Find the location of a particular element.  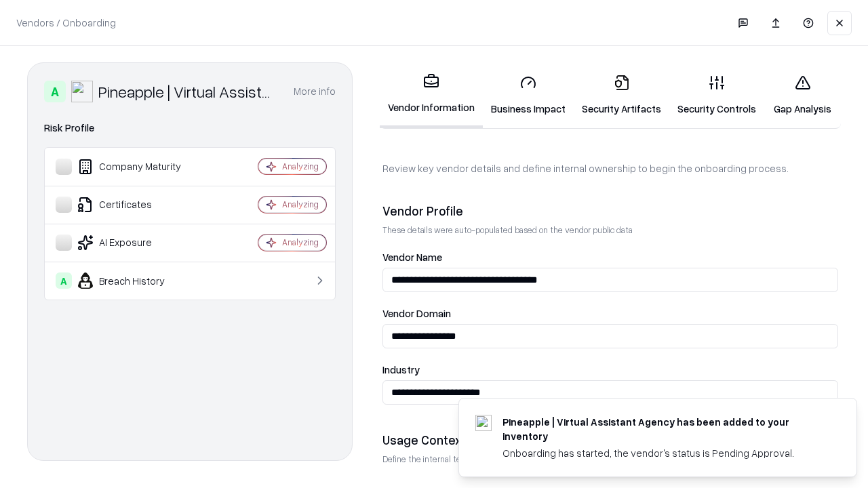

div: Certificates is located at coordinates (136, 205).